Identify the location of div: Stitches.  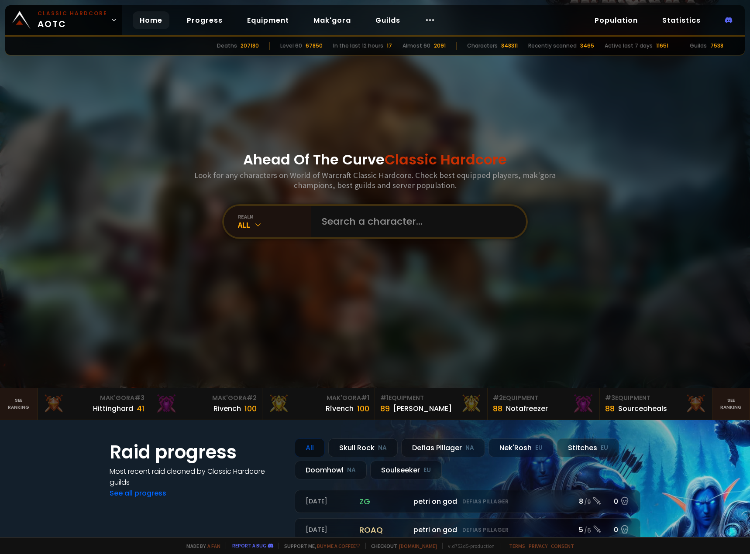
(588, 448).